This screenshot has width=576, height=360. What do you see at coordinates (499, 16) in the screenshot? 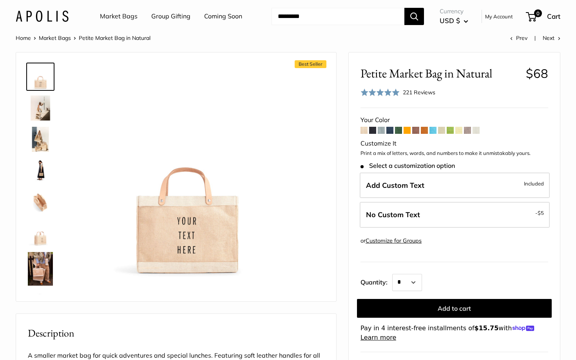
I see `a: My Account` at bounding box center [499, 16].